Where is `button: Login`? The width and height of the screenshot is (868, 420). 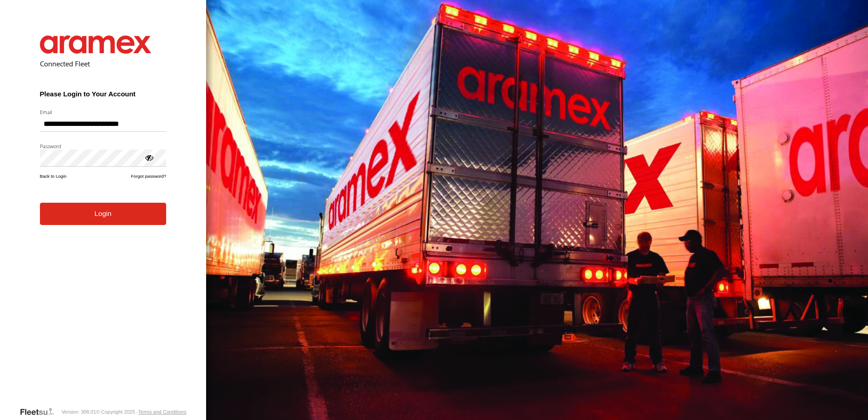
button: Login is located at coordinates (103, 213).